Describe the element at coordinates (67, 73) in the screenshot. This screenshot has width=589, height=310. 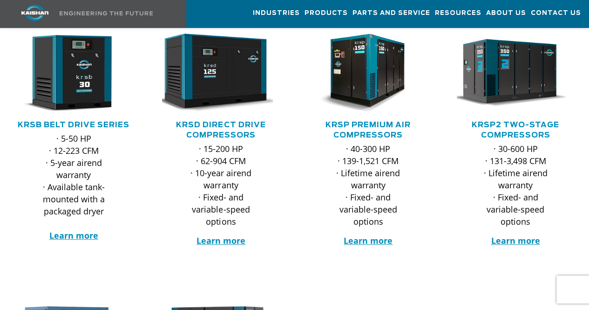
I see `img: krsb30` at that location.